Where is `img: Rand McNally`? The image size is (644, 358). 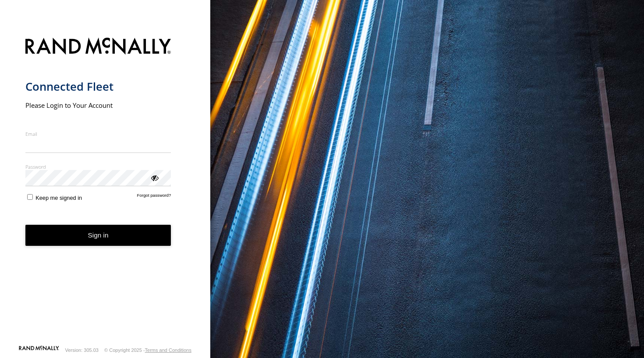
img: Rand McNally is located at coordinates (98, 47).